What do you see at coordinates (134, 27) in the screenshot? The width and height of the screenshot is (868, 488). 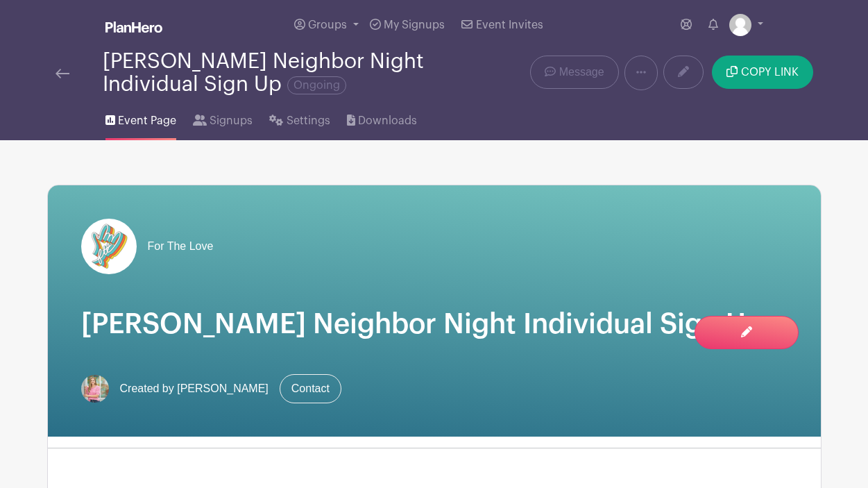 I see `img: logo_white-6c42ec7e38ccf1d336a20a19083b03d10ae64f83f12c07503d8b9e83406b4c7d.svg` at bounding box center [134, 27].